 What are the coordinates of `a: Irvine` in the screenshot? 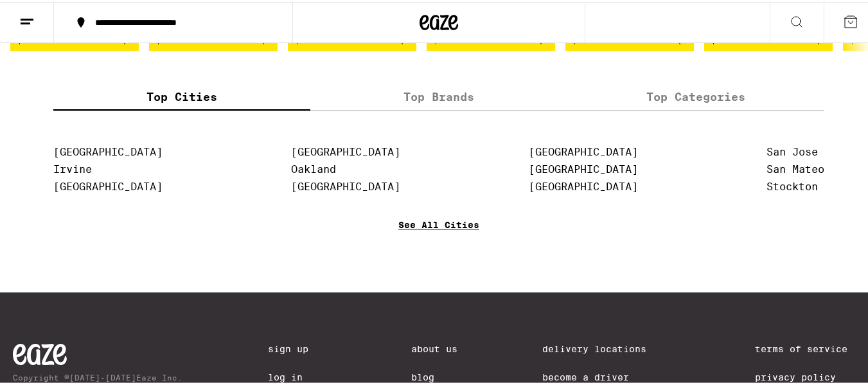 It's located at (72, 167).